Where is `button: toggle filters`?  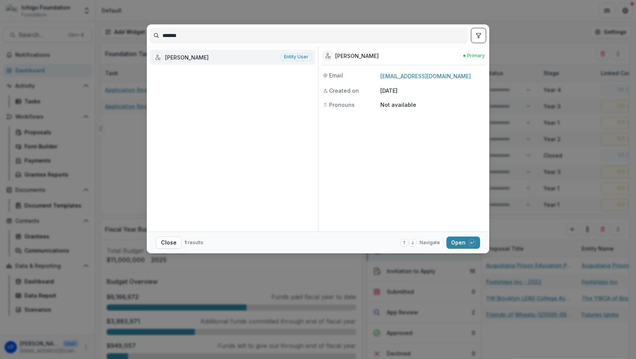 button: toggle filters is located at coordinates (478, 36).